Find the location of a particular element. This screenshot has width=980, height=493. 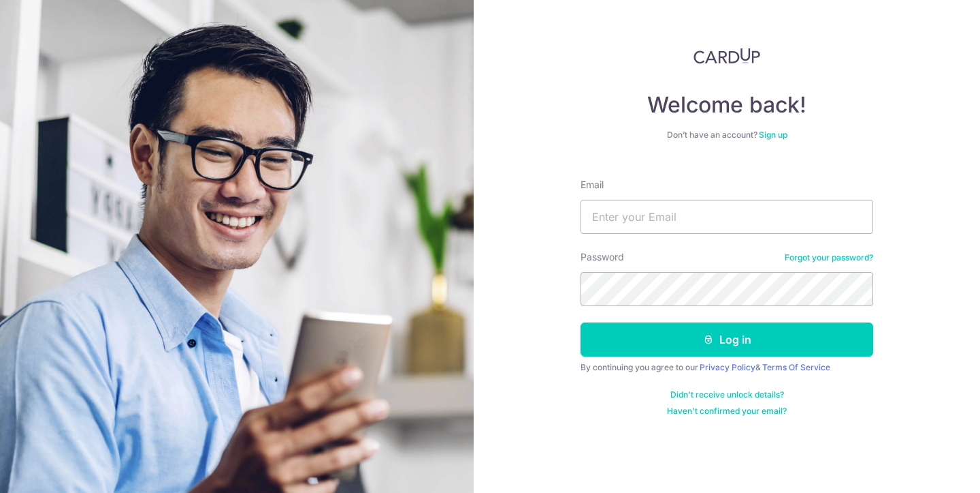

button: Log in is located at coordinates (727, 339).